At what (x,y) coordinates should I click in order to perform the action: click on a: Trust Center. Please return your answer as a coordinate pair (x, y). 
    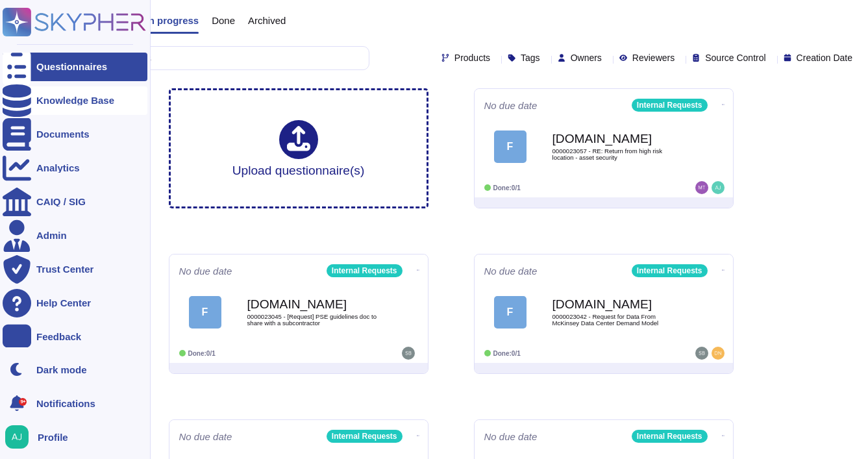
    Looking at the image, I should click on (75, 270).